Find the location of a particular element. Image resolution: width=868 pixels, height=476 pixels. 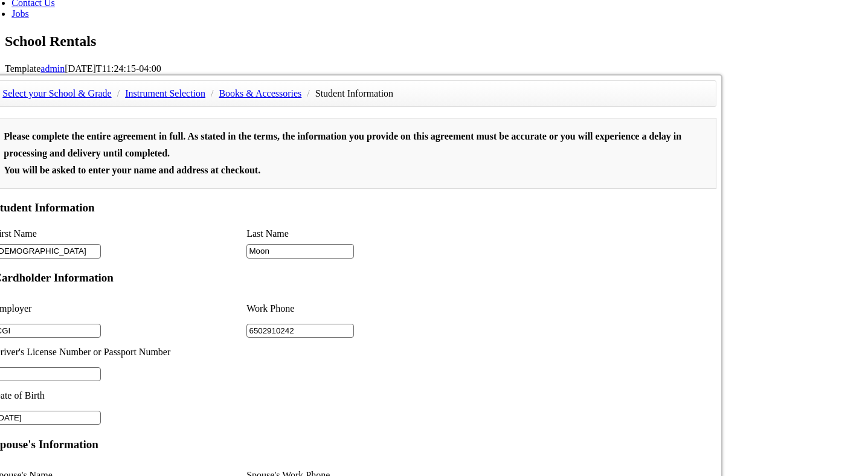

select: Zoom is located at coordinates (387, 9).